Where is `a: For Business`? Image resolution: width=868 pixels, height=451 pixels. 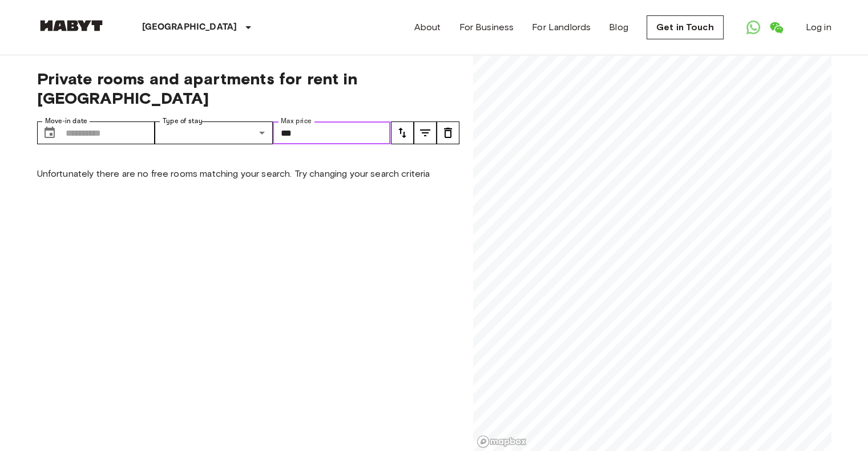
a: For Business is located at coordinates (486, 27).